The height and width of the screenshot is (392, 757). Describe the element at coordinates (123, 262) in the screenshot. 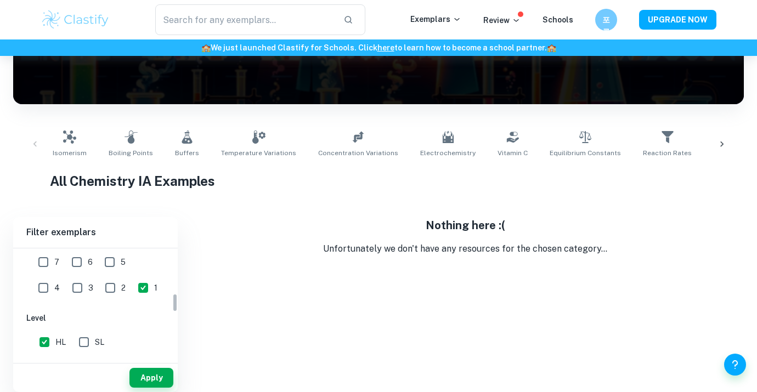

I see `span: 5` at that location.